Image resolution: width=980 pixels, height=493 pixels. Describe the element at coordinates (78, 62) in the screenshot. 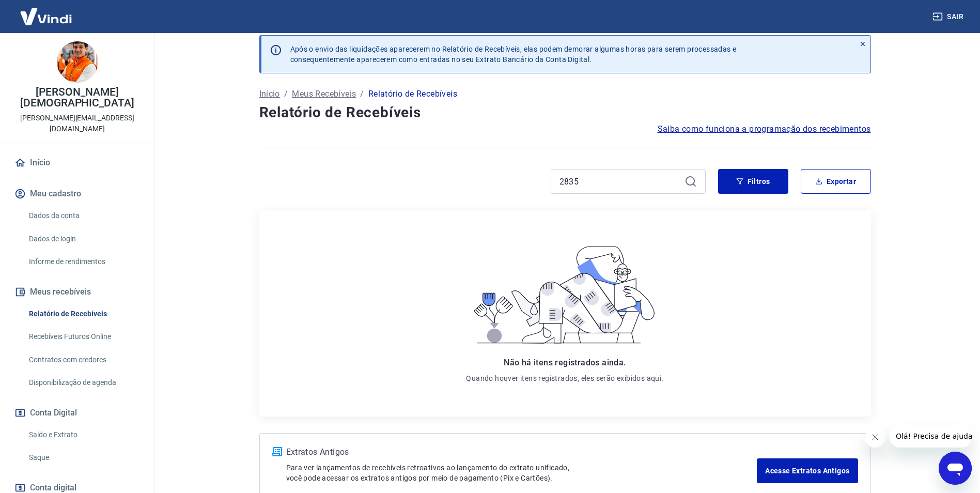

I see `img: 2b622844-b15b-4f78-8782-d98eee93cc2c.jpeg` at that location.